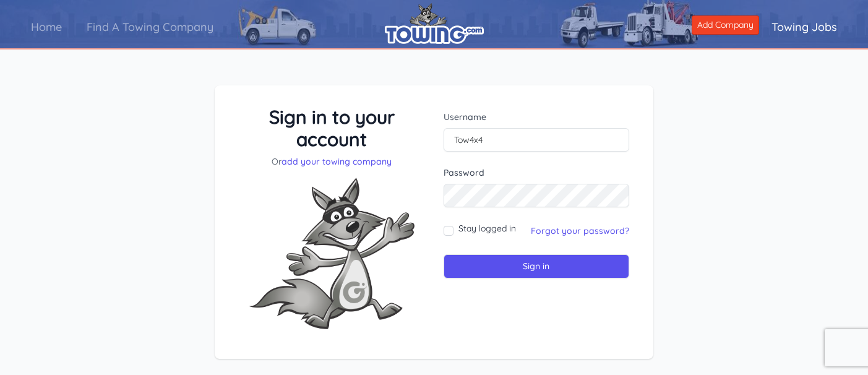 The image size is (868, 375). What do you see at coordinates (580, 231) in the screenshot?
I see `a: Forgot your password?` at bounding box center [580, 231].